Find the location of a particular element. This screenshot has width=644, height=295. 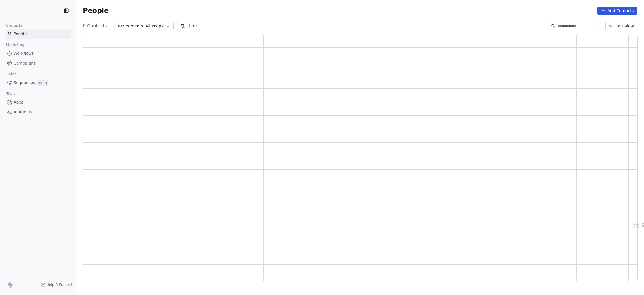

span: Beta is located at coordinates (43, 83).